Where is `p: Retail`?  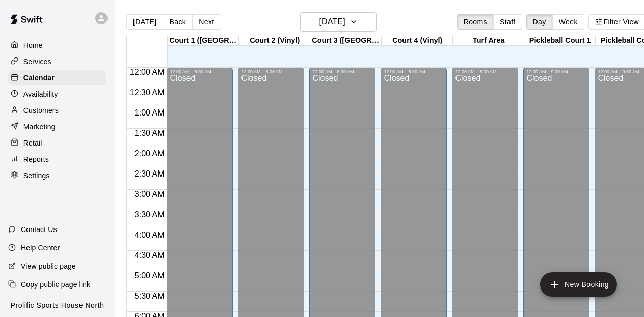
p: Retail is located at coordinates (32, 143).